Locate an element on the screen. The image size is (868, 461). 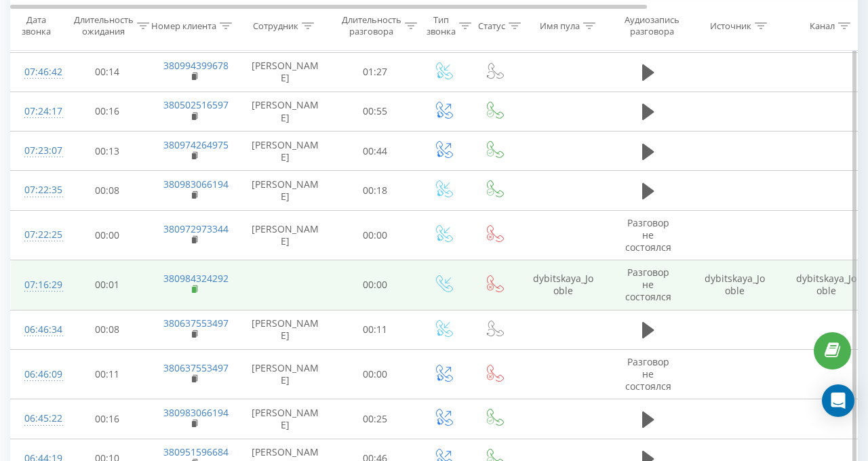
td: 00:01 is located at coordinates (107, 285).